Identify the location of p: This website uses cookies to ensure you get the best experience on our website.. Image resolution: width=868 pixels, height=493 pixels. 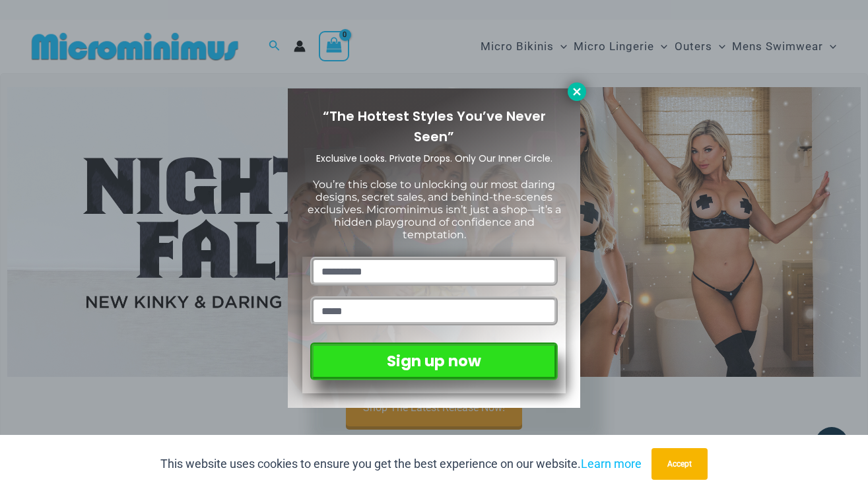
(401, 464).